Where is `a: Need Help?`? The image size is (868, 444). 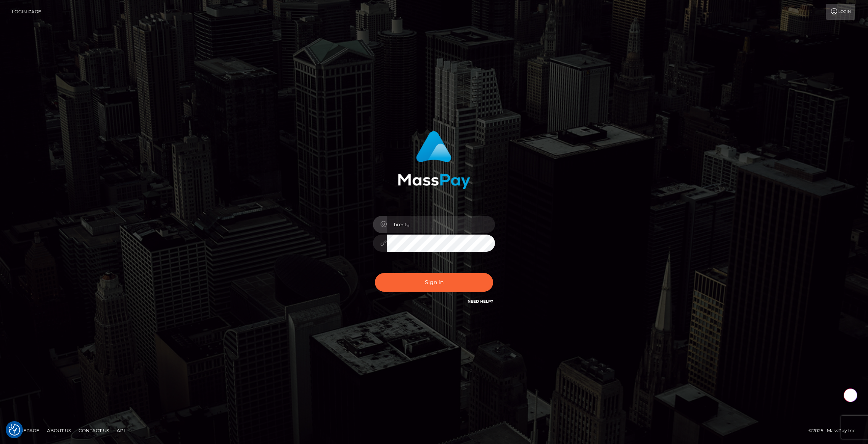
a: Need Help? is located at coordinates (480, 301).